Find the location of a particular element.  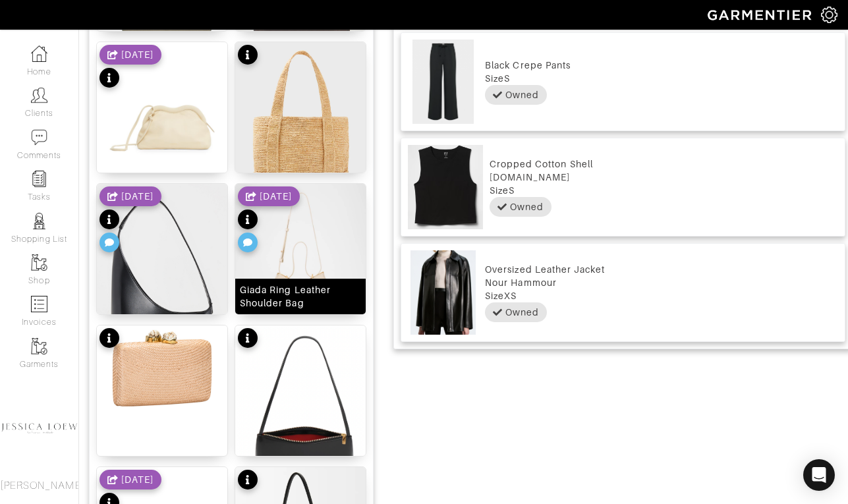

div: Cropped Cotton Shell is located at coordinates (663, 164).